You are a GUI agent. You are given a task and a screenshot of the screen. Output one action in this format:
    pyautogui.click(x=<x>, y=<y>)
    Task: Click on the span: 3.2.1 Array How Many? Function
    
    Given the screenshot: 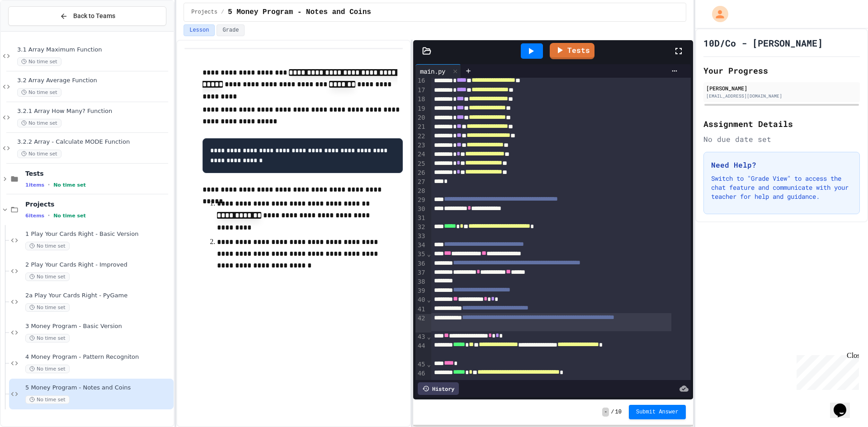 What is the action you would take?
    pyautogui.click(x=95, y=111)
    